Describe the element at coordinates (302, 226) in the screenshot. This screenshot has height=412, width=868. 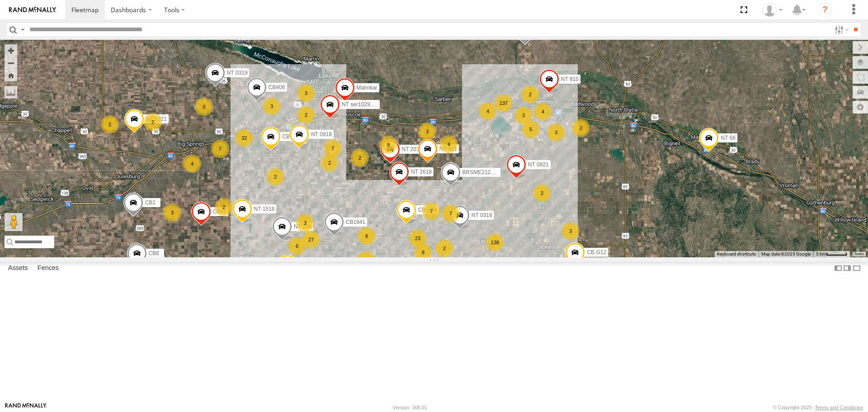
I see `span: NT 246` at that location.